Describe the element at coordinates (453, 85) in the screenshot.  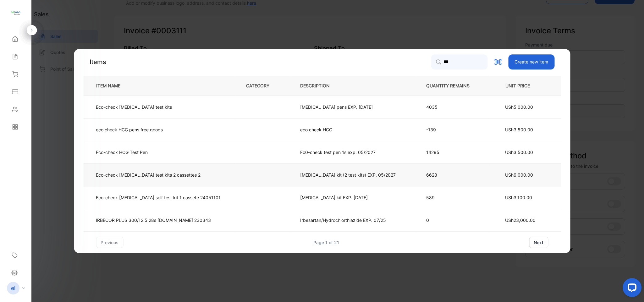
I see `p: QUANTITY REMAINS` at that location.